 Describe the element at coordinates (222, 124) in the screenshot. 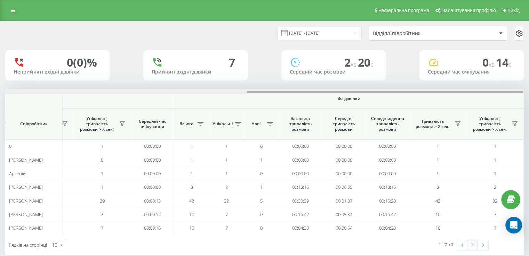

I see `span: Унікальні` at that location.